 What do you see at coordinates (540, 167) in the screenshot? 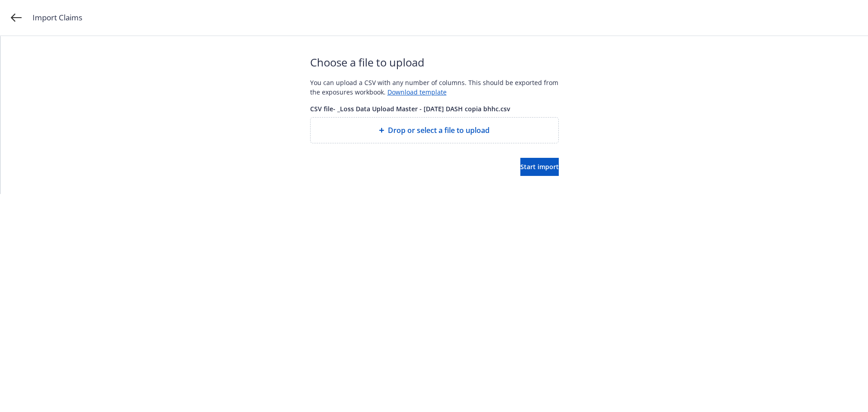
I see `button: Start import` at bounding box center [540, 167].